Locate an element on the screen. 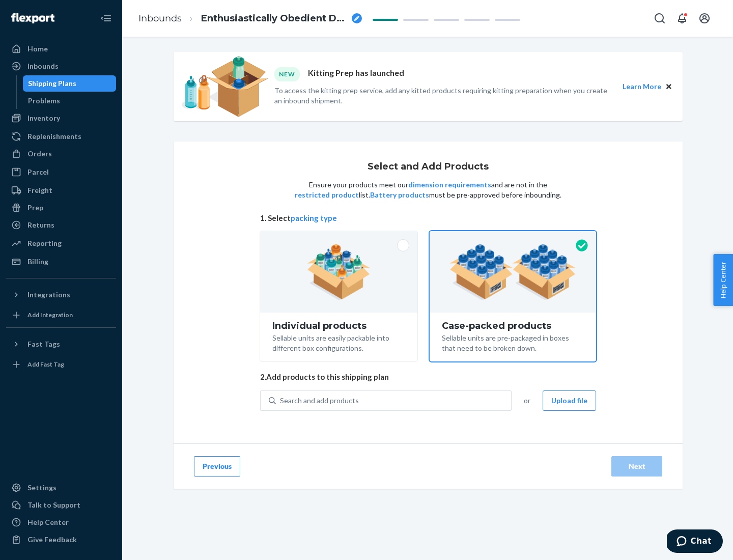  a: Replenishments is located at coordinates (61, 136).